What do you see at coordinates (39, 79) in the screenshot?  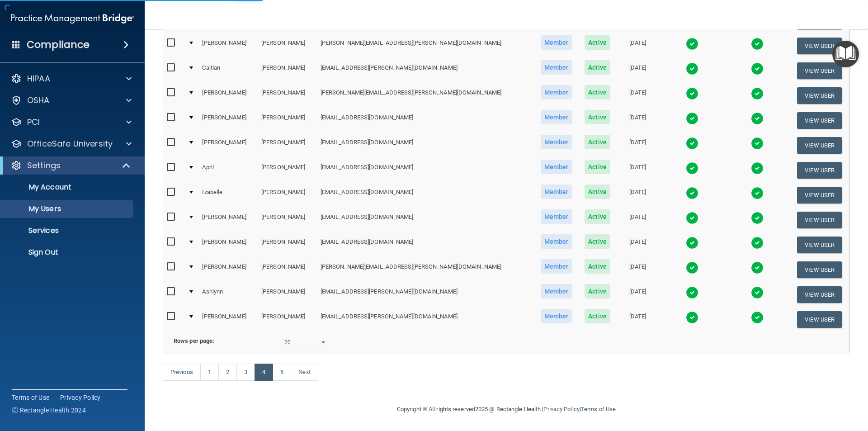 I see `p: HIPAA` at bounding box center [39, 79].